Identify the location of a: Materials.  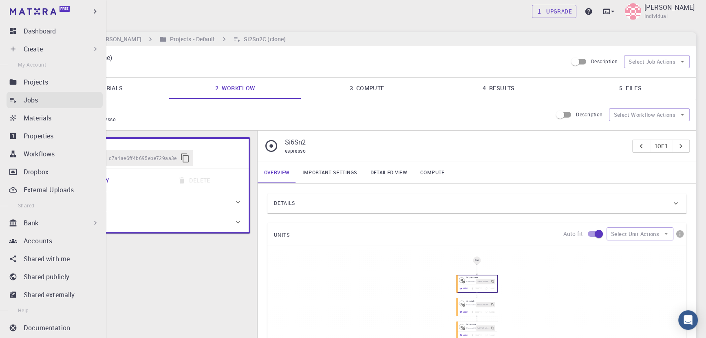
(55, 118).